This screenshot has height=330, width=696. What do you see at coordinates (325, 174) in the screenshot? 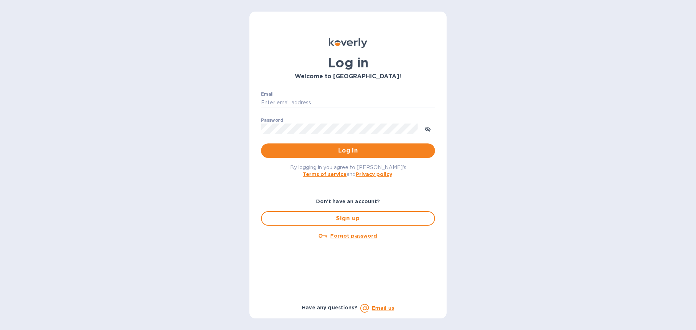
I see `b: Terms of service` at bounding box center [325, 174].